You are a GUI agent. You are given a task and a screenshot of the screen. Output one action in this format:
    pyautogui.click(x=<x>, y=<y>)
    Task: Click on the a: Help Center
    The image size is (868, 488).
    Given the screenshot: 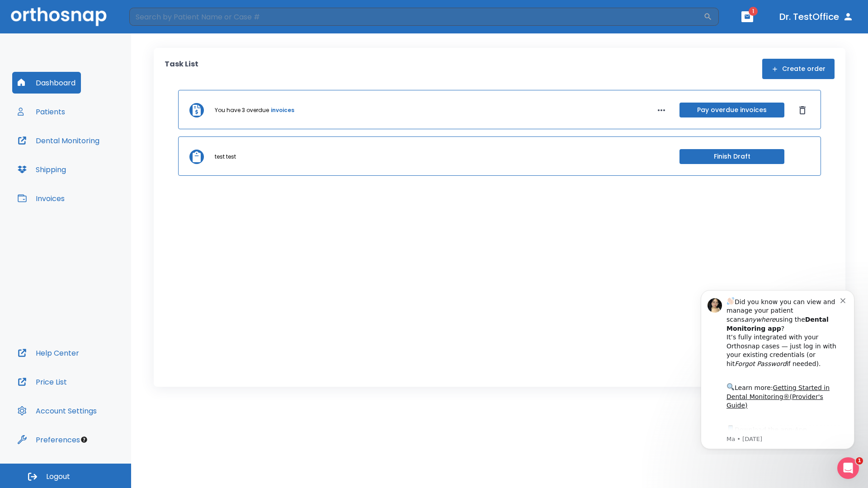 What is the action you would take?
    pyautogui.click(x=48, y=352)
    